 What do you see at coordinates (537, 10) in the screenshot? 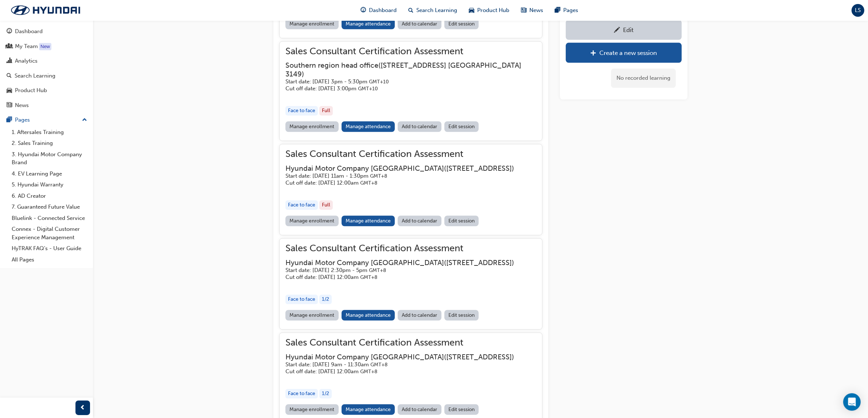
I see `span: News` at bounding box center [537, 10].